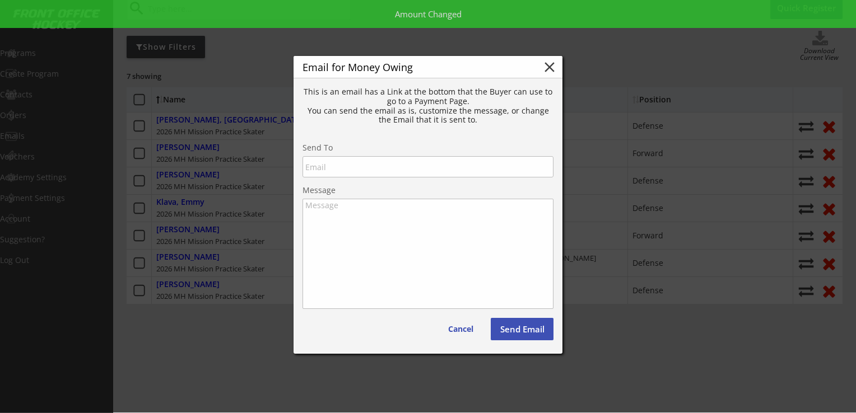 Image resolution: width=856 pixels, height=413 pixels. Describe the element at coordinates (522, 329) in the screenshot. I see `button: Send Email` at that location.